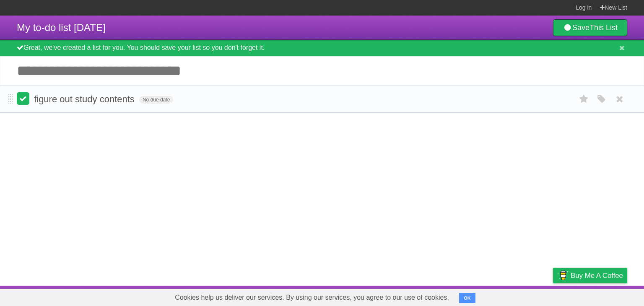 The image size is (644, 306). Describe the element at coordinates (584, 99) in the screenshot. I see `label: Star task` at that location.